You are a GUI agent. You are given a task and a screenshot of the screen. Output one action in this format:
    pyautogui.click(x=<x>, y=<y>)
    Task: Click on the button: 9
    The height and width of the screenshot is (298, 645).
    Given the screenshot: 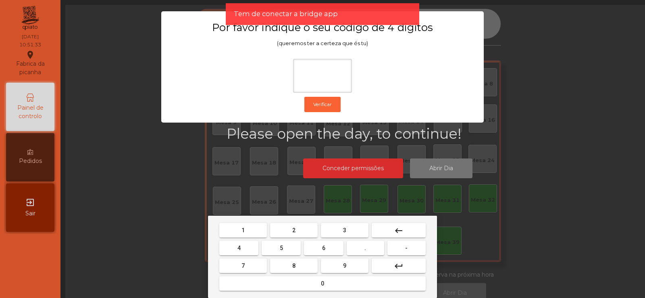 What is the action you would take?
    pyautogui.click(x=345, y=266)
    